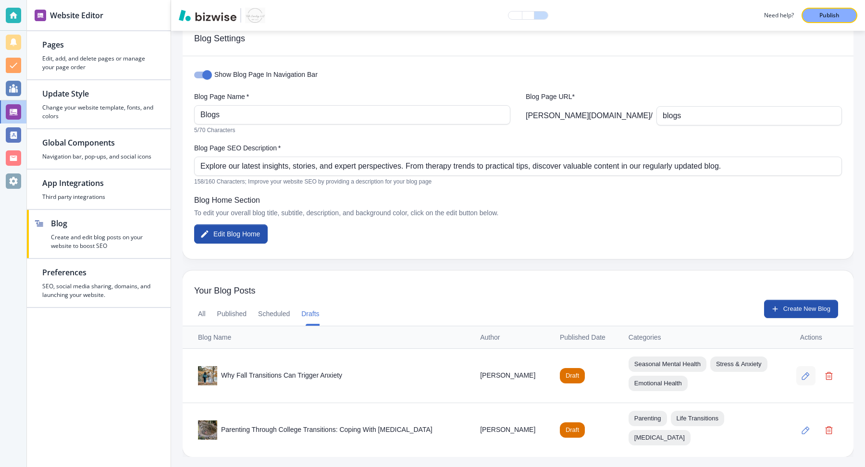  Describe the element at coordinates (266, 75) in the screenshot. I see `span: Show Blog Page In Navigation Bar` at that location.